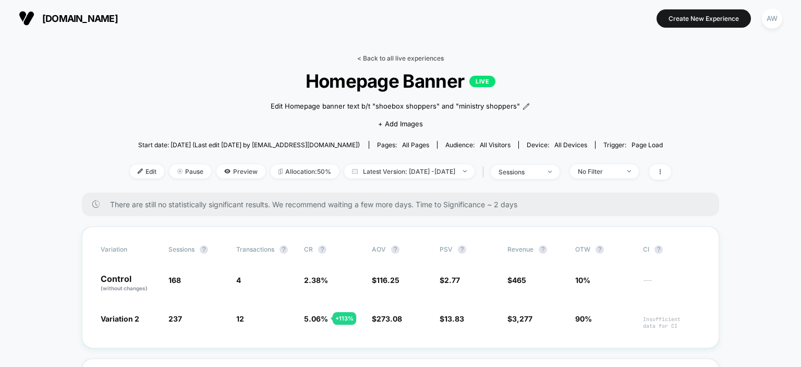 The height and width of the screenshot is (367, 801). What do you see at coordinates (304, 171) in the screenshot?
I see `span: Allocation: 50%` at bounding box center [304, 171].